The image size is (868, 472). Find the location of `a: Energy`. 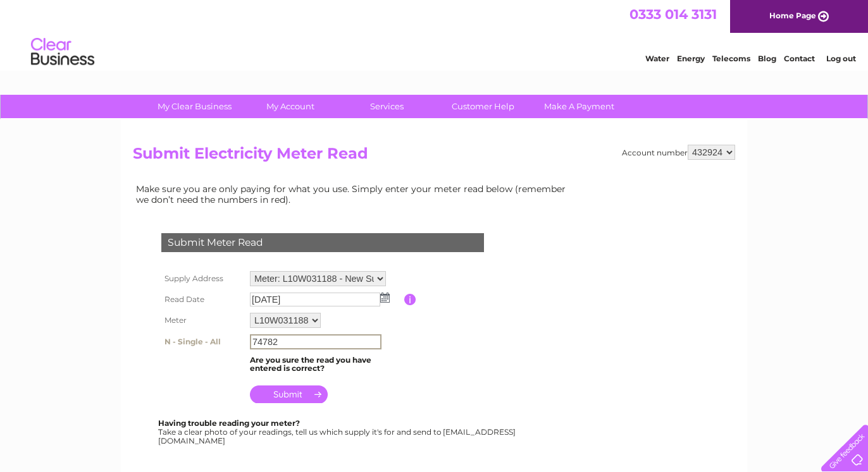

a: Energy is located at coordinates (691, 58).